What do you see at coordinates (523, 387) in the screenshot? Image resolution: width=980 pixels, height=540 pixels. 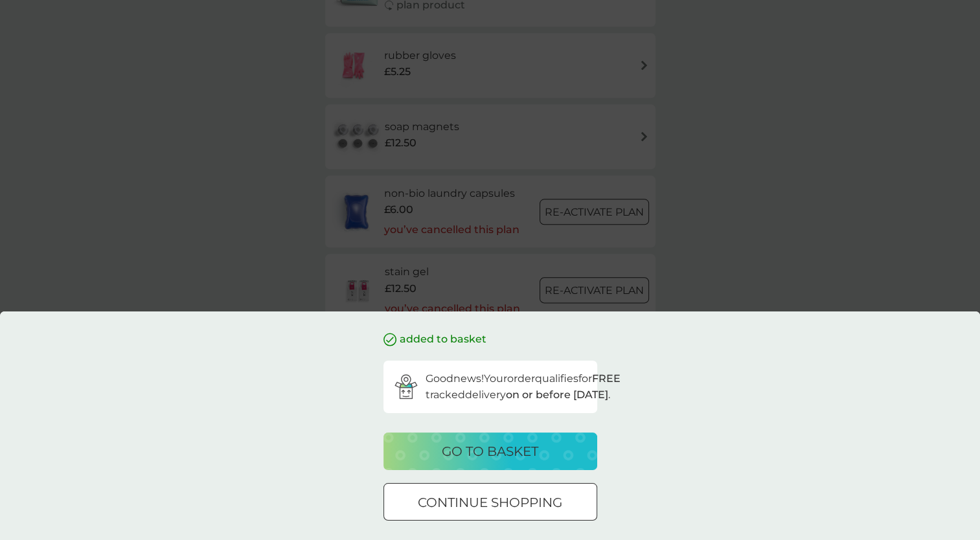 I see `p: Good news! Your order qualifies for tracked delivery .` at bounding box center [523, 387].